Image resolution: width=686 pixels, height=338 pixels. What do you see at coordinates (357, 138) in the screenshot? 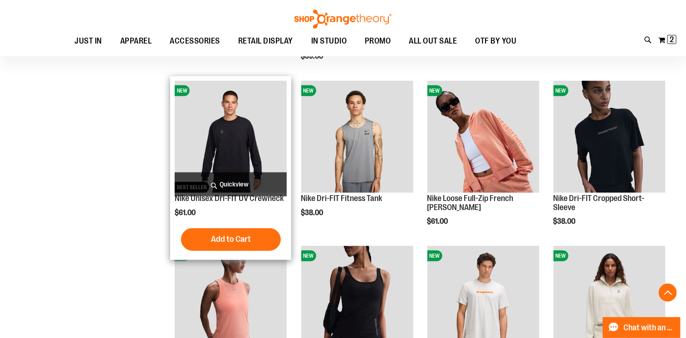
I see `a: Nike Dri-FIT Fitness TankNEW` at bounding box center [357, 138].